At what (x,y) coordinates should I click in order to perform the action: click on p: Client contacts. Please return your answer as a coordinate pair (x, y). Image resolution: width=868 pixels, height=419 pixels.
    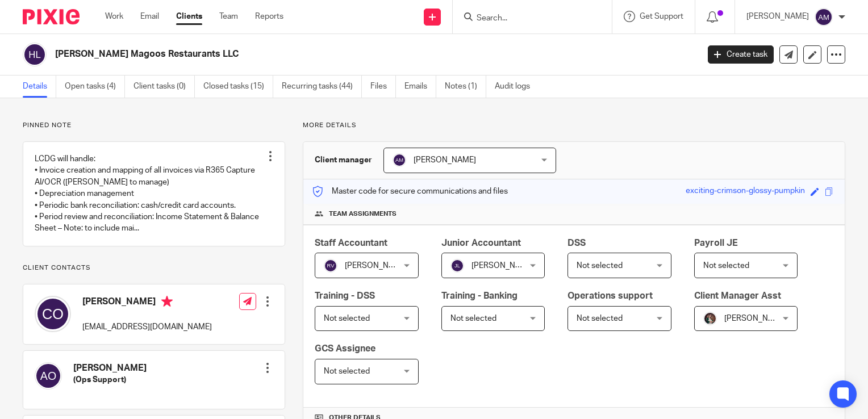
    Looking at the image, I should click on (154, 268).